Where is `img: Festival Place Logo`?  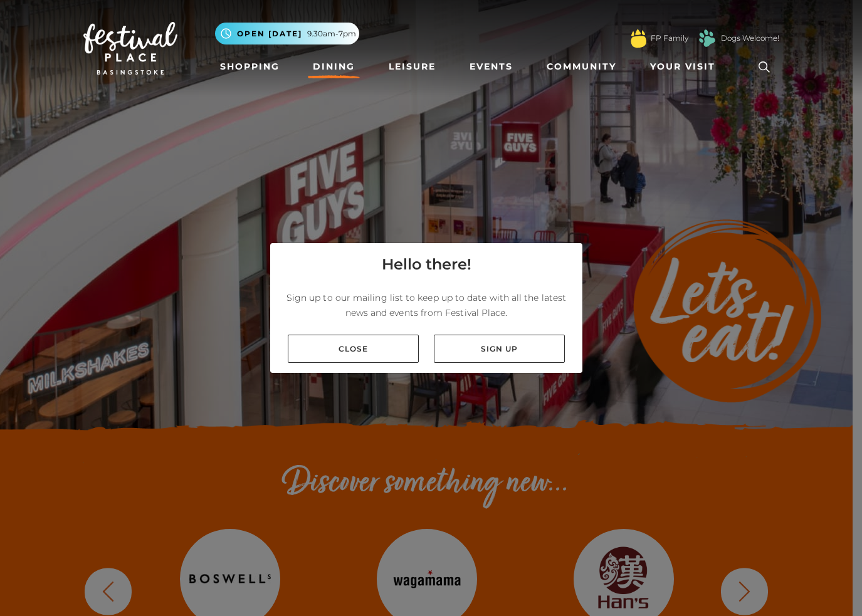
img: Festival Place Logo is located at coordinates (131, 49).